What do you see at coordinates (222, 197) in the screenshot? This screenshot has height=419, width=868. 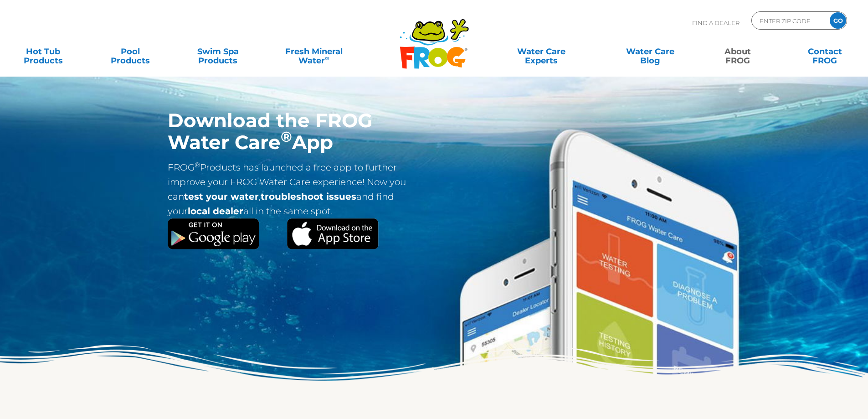 I see `strong: test your water` at bounding box center [222, 197].